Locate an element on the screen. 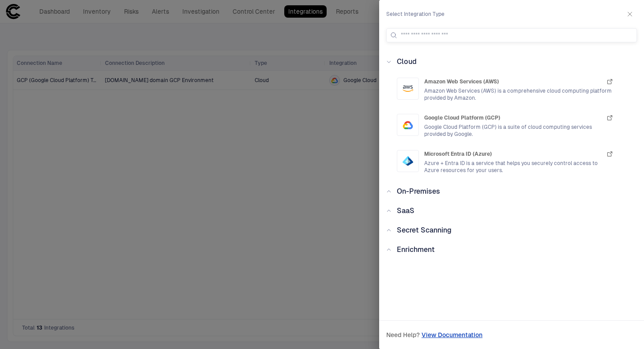 This screenshot has height=349, width=644. span: Cloud is located at coordinates (407, 61).